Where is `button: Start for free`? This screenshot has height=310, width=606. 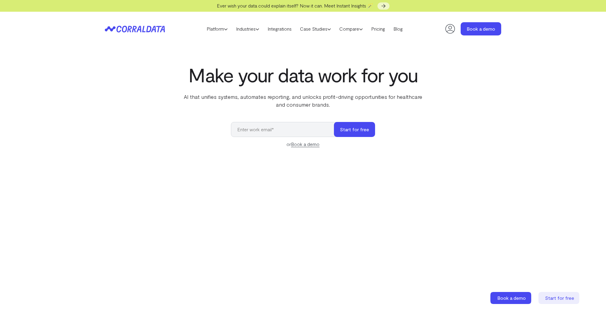 button: Start for free is located at coordinates (355, 130).